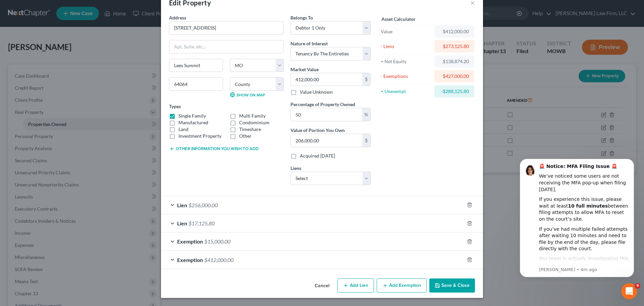 Image resolution: width=644 pixels, height=306 pixels. Describe the element at coordinates (454, 62) in the screenshot. I see `div: $138,874.20` at that location.